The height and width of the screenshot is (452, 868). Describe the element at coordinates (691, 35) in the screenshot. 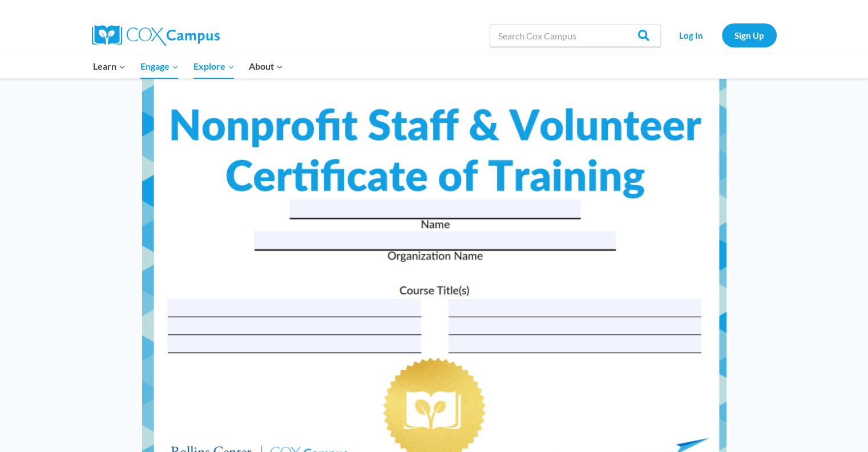

I see `a: Log In` at that location.